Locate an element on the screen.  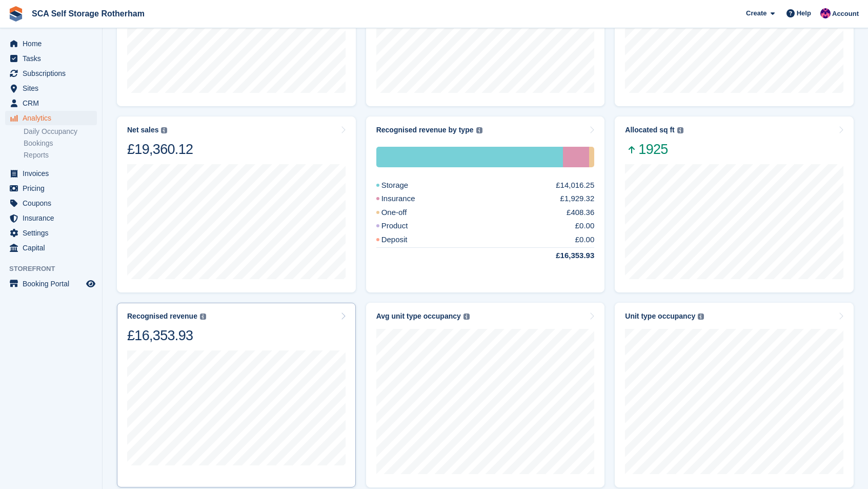
span: Pricing is located at coordinates (53, 188).